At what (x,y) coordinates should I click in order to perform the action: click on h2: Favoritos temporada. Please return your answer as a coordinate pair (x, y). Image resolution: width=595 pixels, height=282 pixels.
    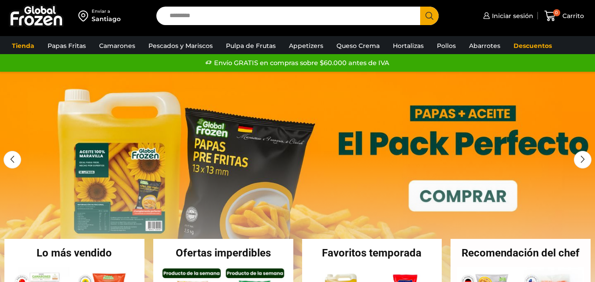
    Looking at the image, I should click on (372, 253).